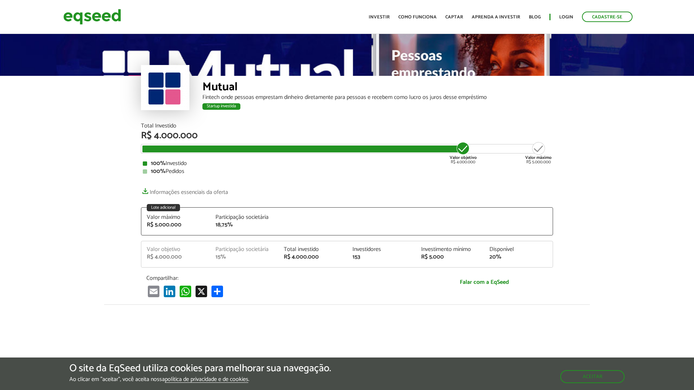 Image resolution: width=694 pixels, height=390 pixels. What do you see at coordinates (496, 17) in the screenshot?
I see `a: Aprenda a investir` at bounding box center [496, 17].